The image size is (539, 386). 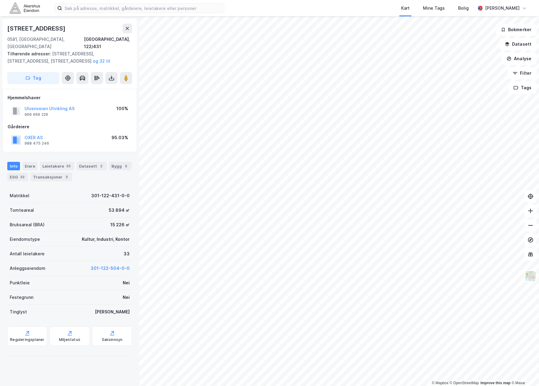 What do you see at coordinates (101, 166) in the screenshot?
I see `div: 2` at bounding box center [101, 166].